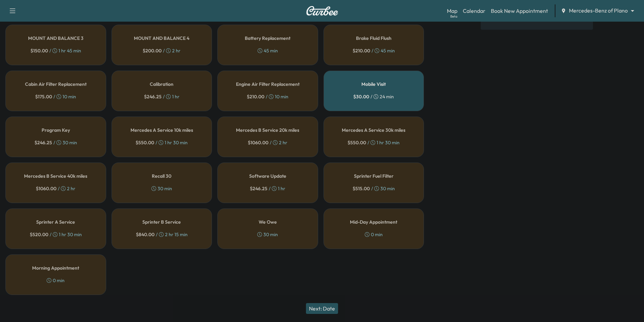 Image resolution: width=644 pixels, height=322 pixels. Describe the element at coordinates (39, 51) in the screenshot. I see `span: $ 150.00` at that location.